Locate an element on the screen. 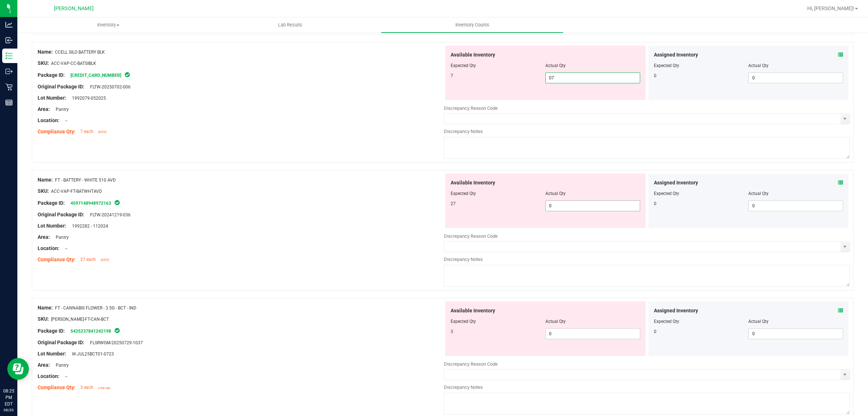  inline-svg: Retail is located at coordinates (9, 87).